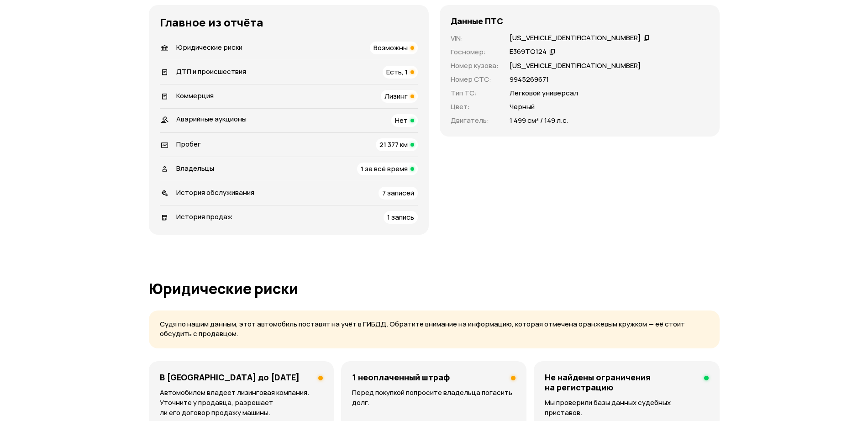 Image resolution: width=868 pixels, height=421 pixels. Describe the element at coordinates (621, 382) in the screenshot. I see `h4: Не найдены ограничения на регистрацию` at that location.